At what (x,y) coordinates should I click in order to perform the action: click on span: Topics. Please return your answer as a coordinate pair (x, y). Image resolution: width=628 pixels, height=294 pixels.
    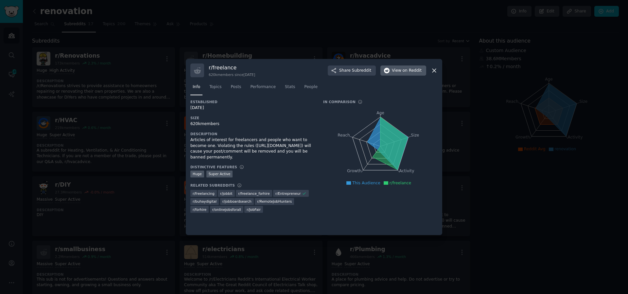
    Looking at the image, I should click on (215, 87).